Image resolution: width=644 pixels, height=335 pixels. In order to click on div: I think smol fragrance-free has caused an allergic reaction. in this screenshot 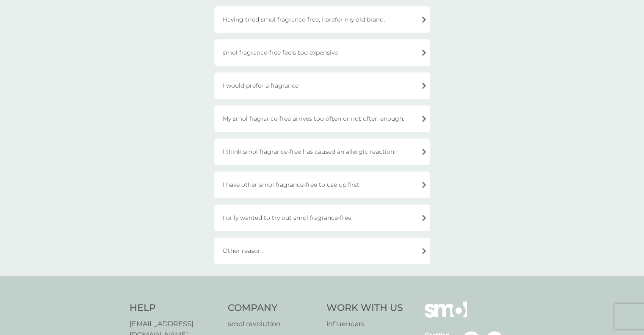, I will do `click(322, 152)`.